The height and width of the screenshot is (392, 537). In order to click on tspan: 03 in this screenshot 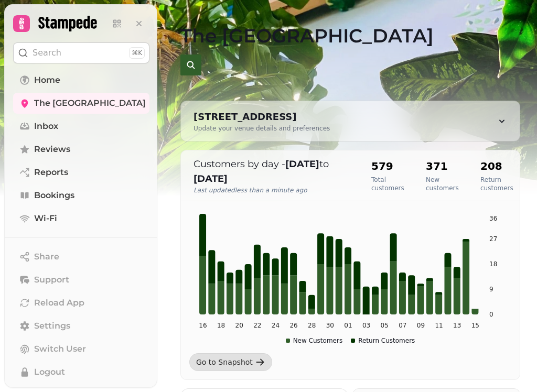, I will do `click(366, 326)`.